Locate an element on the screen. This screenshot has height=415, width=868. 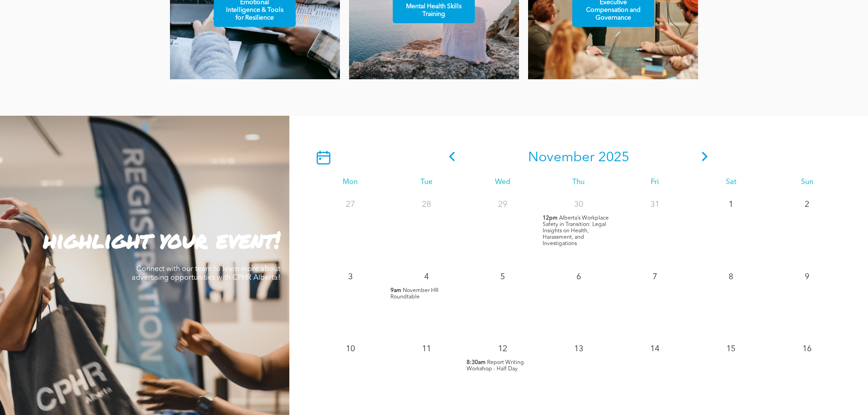
span: 9am is located at coordinates (396, 290).